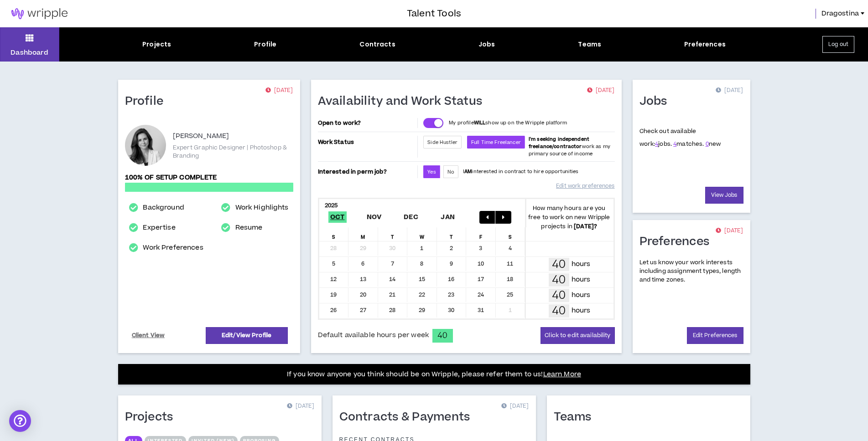  What do you see at coordinates (148, 101) in the screenshot?
I see `h1: Profile` at bounding box center [148, 101].